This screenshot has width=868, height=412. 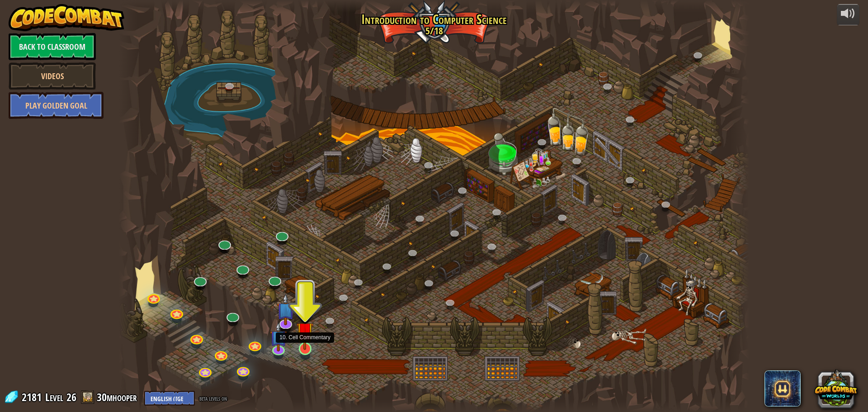 I want to click on span: Level, so click(x=54, y=397).